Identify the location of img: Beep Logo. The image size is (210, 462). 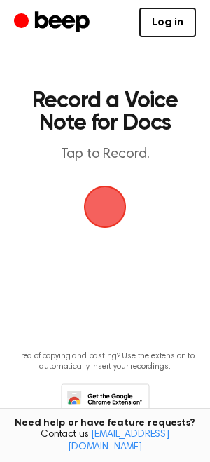
(105, 207).